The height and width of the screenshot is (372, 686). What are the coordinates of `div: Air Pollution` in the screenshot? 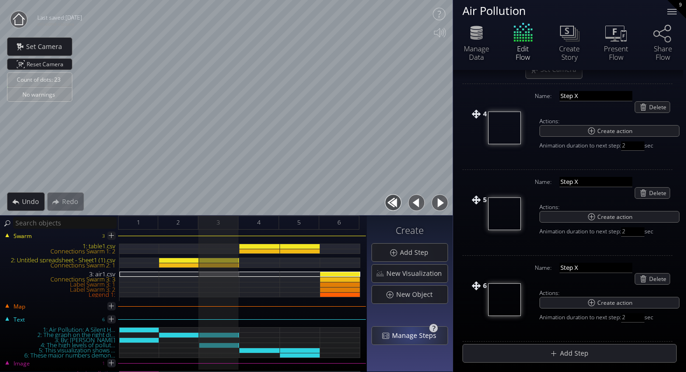 It's located at (559, 10).